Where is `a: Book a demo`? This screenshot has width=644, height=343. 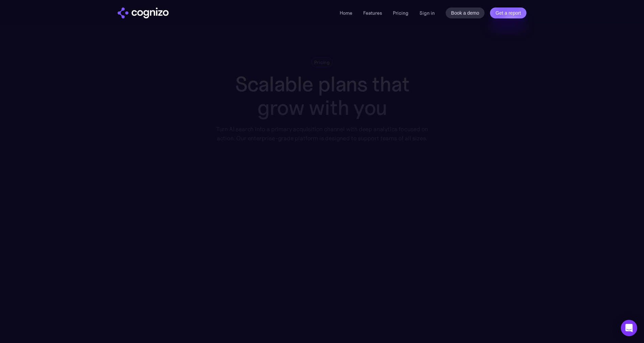
a: Book a demo is located at coordinates (465, 13).